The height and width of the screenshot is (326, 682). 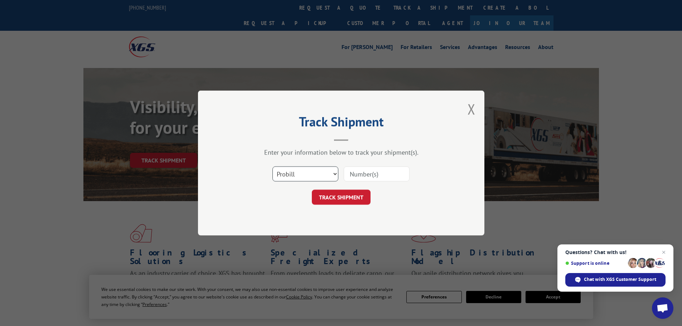 I want to click on div: Open chat, so click(x=663, y=308).